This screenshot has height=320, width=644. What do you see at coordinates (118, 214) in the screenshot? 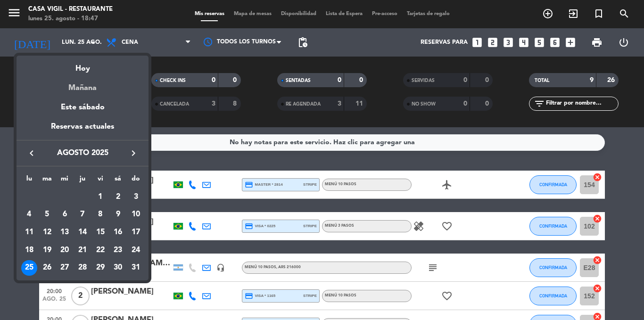
I see `div: 9` at bounding box center [118, 214].